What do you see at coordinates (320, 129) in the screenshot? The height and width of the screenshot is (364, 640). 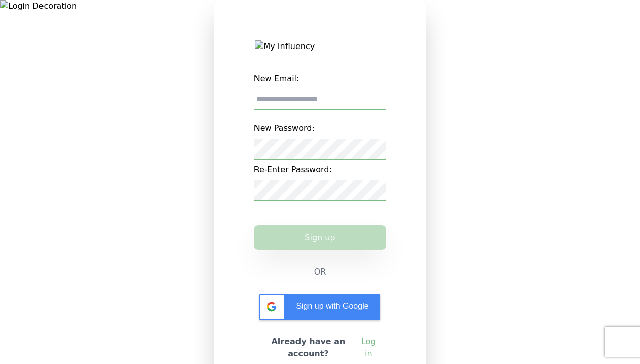 I see `label: New Password:` at bounding box center [320, 129].